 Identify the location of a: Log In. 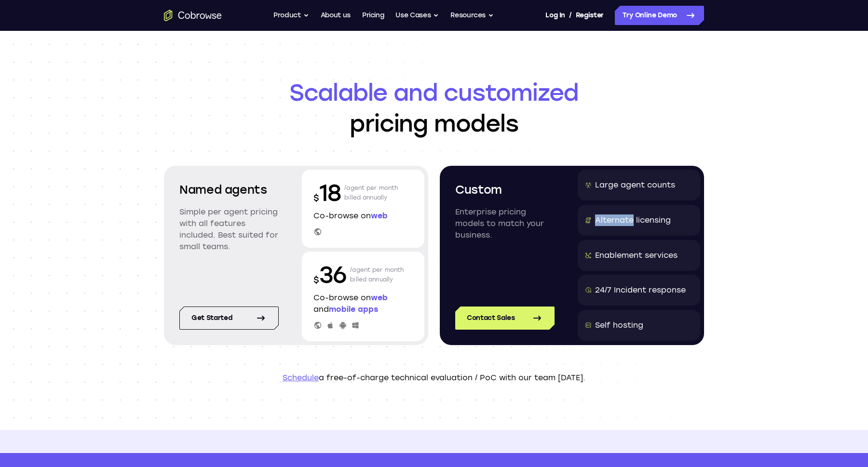
(555, 15).